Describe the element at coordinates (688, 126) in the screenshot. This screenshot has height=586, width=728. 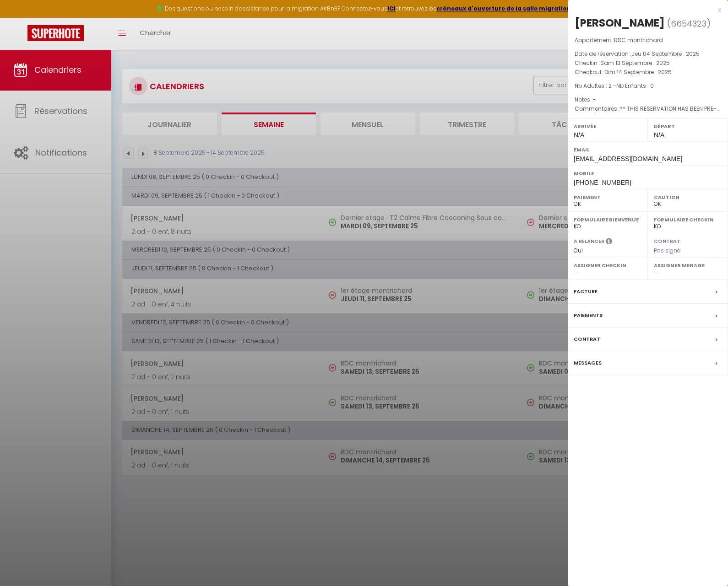
I see `label: Départ` at that location.